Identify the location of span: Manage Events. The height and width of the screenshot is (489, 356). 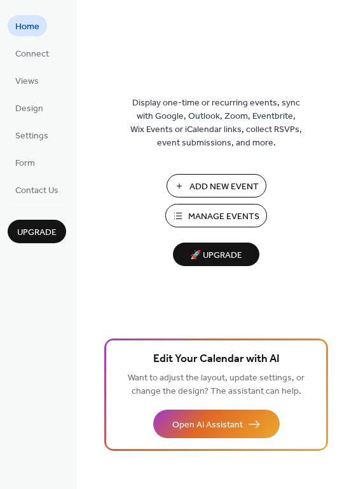
(224, 217).